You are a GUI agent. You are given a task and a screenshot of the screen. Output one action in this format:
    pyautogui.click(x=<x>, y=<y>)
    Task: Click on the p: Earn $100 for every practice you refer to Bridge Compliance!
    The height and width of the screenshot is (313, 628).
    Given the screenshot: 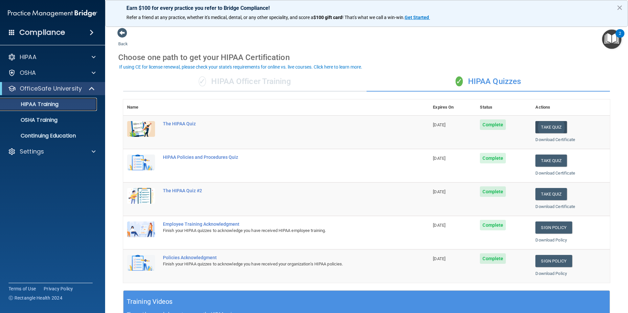 What is the action you would take?
    pyautogui.click(x=367, y=8)
    